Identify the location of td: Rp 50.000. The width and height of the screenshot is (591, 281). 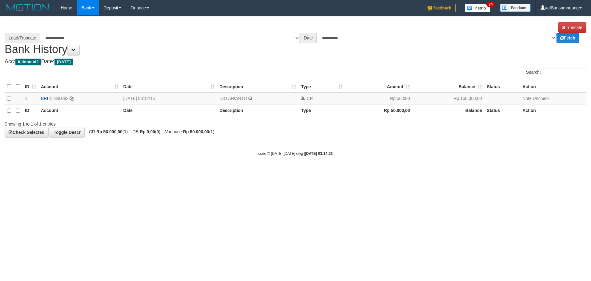
(379, 99).